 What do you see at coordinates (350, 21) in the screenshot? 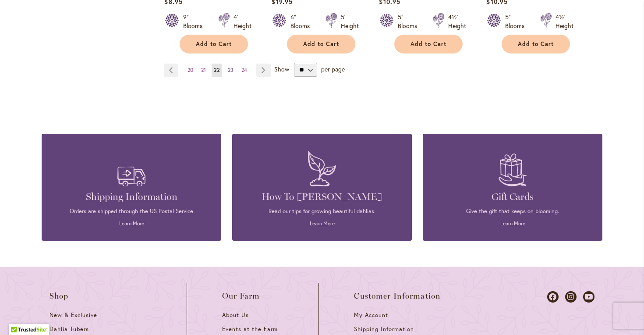
I see `div: 5' Height` at bounding box center [350, 21].